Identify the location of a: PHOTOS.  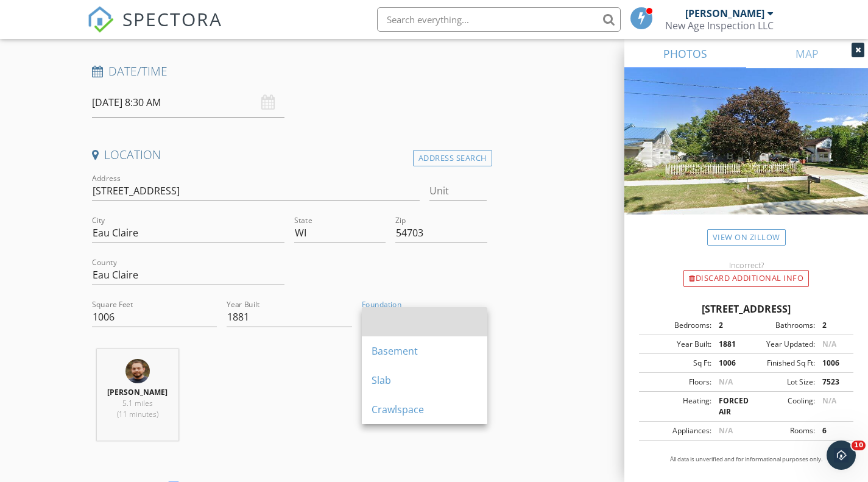
(686, 54).